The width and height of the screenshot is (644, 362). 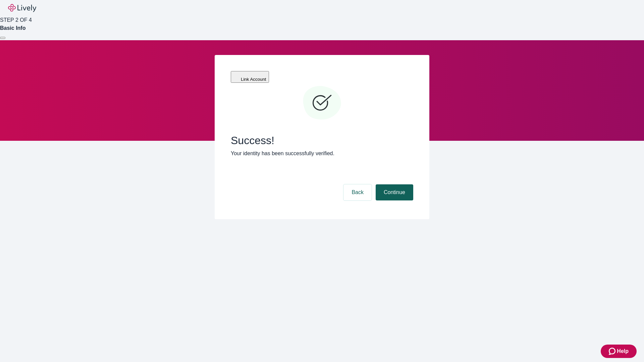 I want to click on svg: Zendesk support icon, so click(x=613, y=352).